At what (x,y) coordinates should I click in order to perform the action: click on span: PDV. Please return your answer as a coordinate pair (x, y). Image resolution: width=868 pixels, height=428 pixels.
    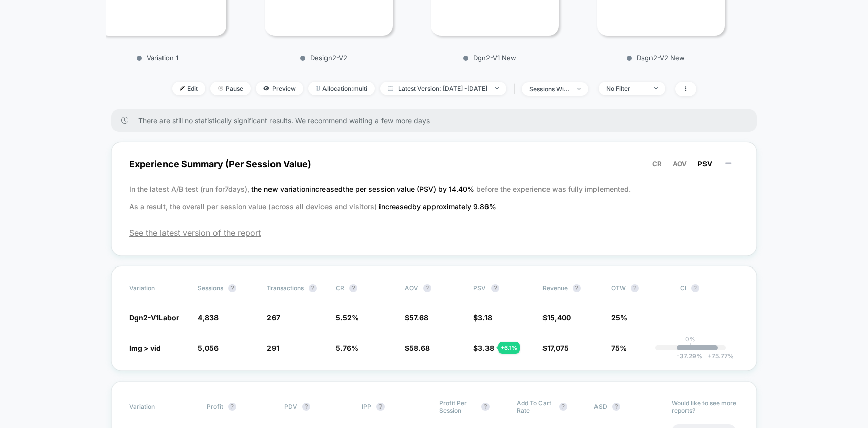
    Looking at the image, I should click on (290, 406).